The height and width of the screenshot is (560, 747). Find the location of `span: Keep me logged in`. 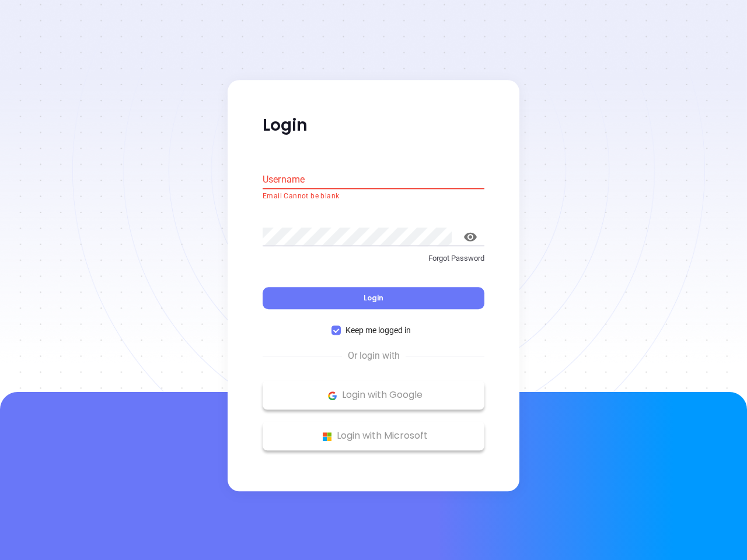

span: Keep me logged in is located at coordinates (378, 331).